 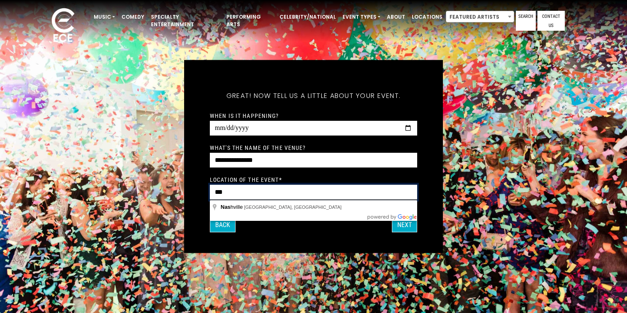 What do you see at coordinates (361, 17) in the screenshot?
I see `a: Event Types` at bounding box center [361, 17].